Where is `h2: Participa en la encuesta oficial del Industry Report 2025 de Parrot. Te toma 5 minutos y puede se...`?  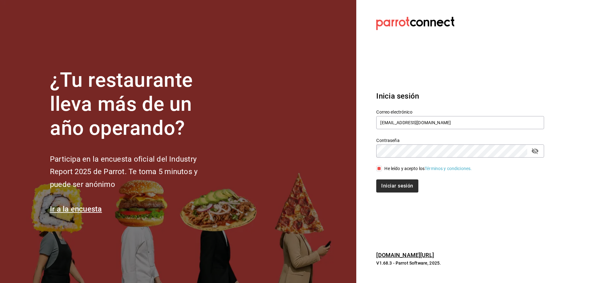
h2: Participa en la encuesta oficial del Industry Report 2025 de Parrot. Te toma 5 minutos y puede se... is located at coordinates (134, 172).